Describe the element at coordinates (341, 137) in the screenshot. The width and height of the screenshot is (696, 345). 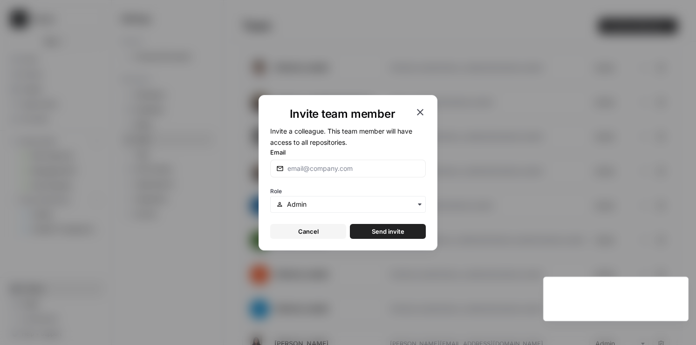
I see `span: Invite a colleague. This team member will have access to all repositories.` at that location.